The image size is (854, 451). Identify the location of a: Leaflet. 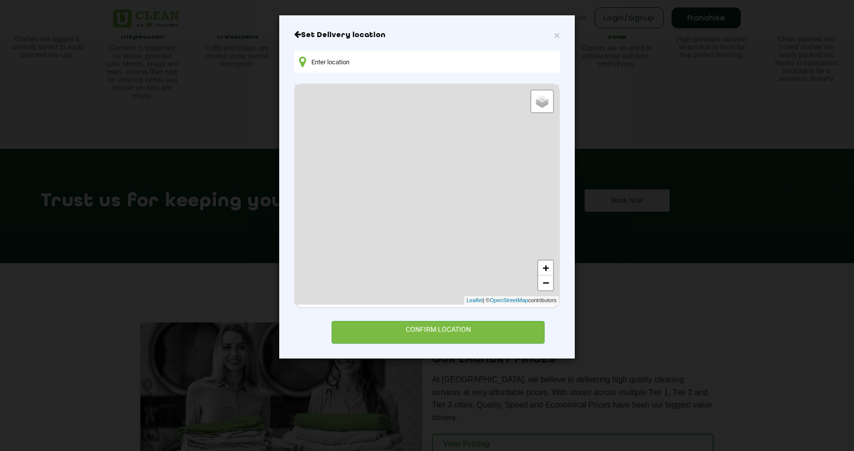
(475, 300).